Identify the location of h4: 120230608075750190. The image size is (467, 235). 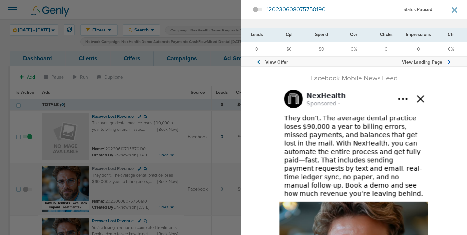
(331, 10).